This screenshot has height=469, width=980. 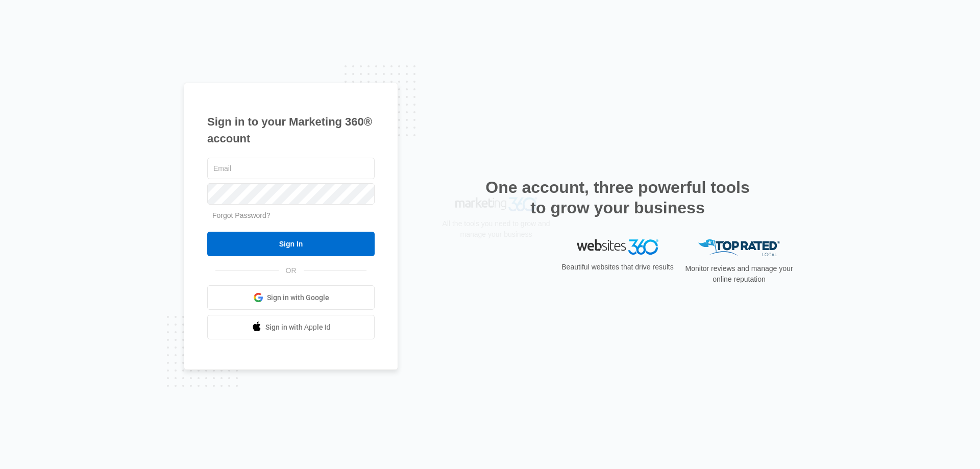 What do you see at coordinates (618, 267) in the screenshot?
I see `p: Beautiful websites that drive results` at bounding box center [618, 267].